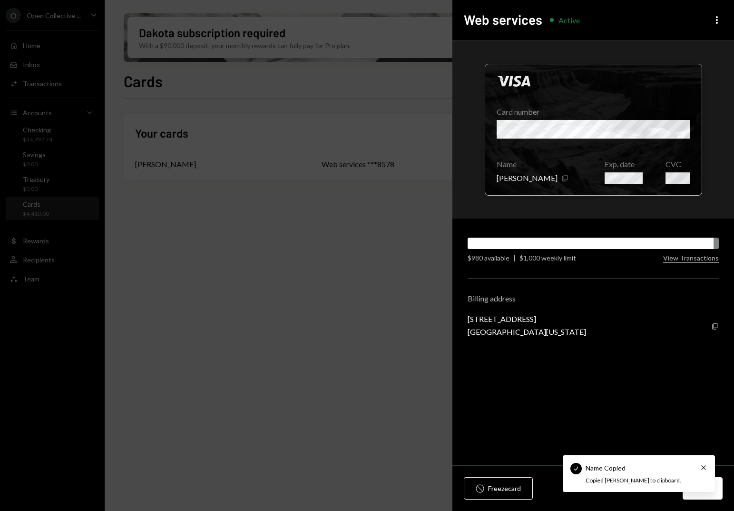 This screenshot has width=734, height=511. I want to click on div: Freeze card, so click(504, 488).